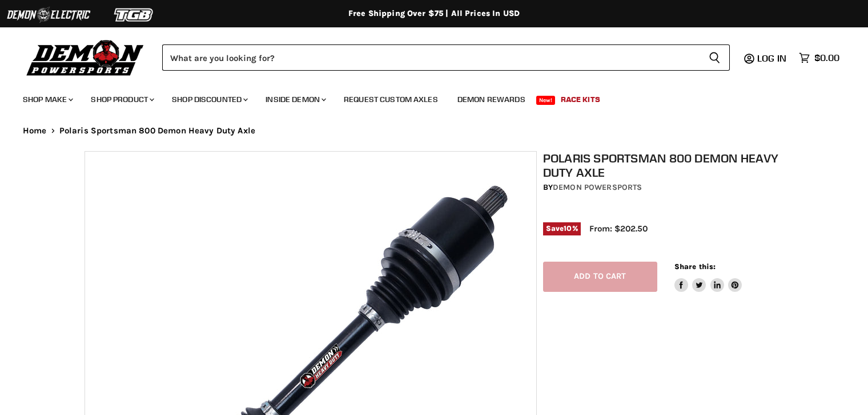 Image resolution: width=868 pixels, height=415 pixels. Describe the element at coordinates (47, 99) in the screenshot. I see `a: Shop Make` at that location.